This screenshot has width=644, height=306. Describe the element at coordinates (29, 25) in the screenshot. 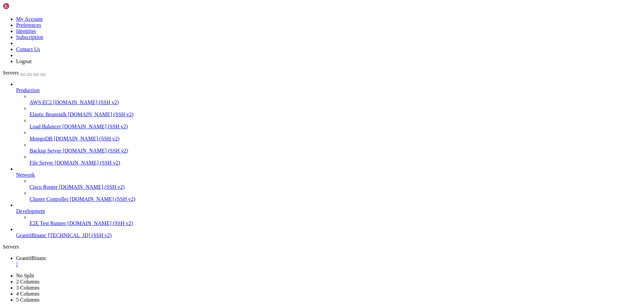

I see `a: Preferences` at that location.